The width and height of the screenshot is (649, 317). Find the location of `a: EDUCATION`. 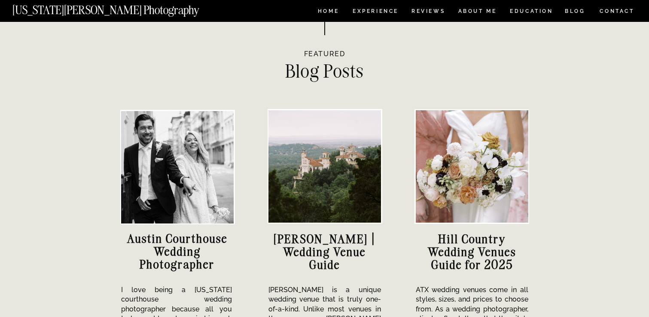

a: EDUCATION is located at coordinates (531, 12).